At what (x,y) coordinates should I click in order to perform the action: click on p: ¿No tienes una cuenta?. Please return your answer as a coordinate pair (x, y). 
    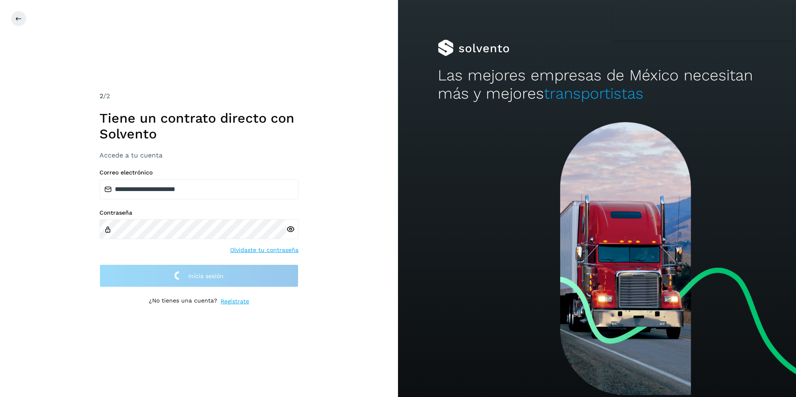
    Looking at the image, I should click on (183, 302).